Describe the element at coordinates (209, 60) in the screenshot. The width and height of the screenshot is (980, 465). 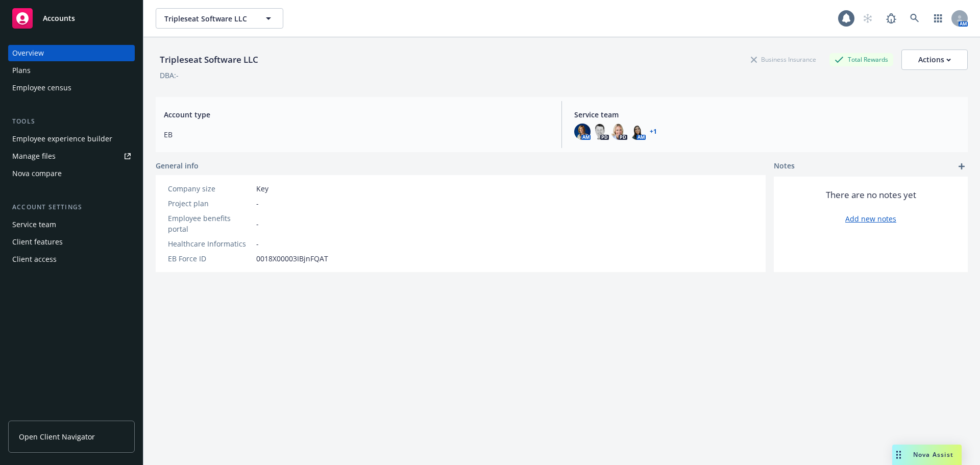
I see `div: Tripleseat Software LLC` at that location.